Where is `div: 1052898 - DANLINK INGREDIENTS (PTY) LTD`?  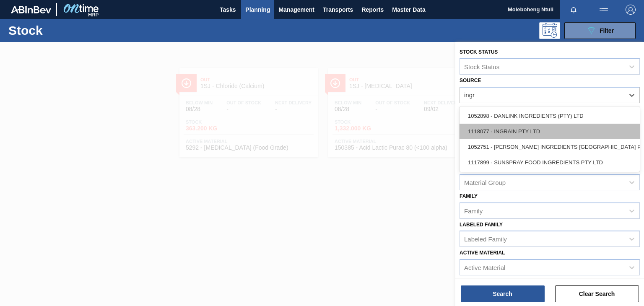
div: 1052898 - DANLINK INGREDIENTS (PTY) LTD is located at coordinates (550, 116).